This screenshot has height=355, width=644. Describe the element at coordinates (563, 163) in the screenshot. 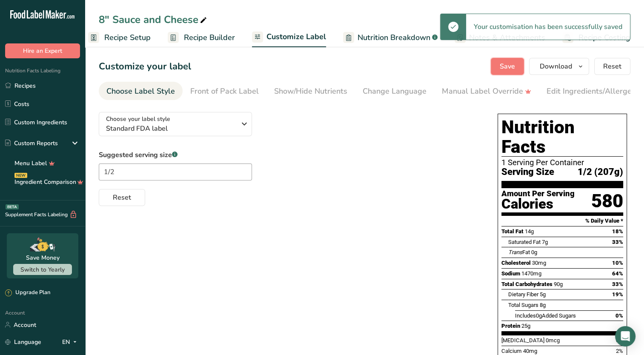

I see `div: 1 Serving Per Container` at that location.